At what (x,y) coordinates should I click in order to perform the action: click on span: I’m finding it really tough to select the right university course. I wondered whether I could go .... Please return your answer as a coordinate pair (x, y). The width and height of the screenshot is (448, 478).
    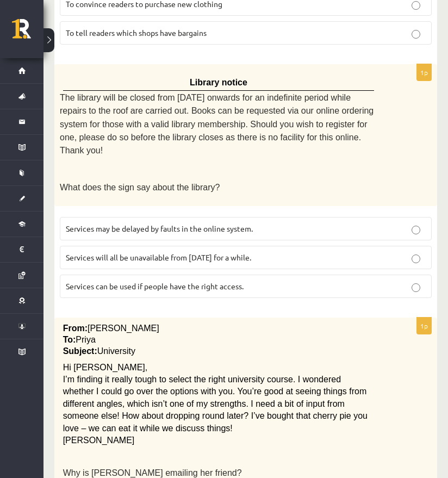
    Looking at the image, I should click on (216, 404).